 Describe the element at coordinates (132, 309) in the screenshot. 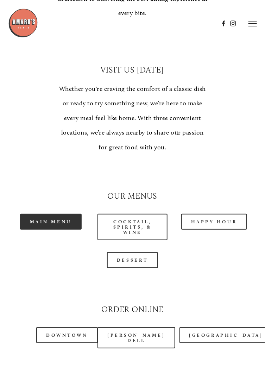

I see `h2: Order Online` at that location.